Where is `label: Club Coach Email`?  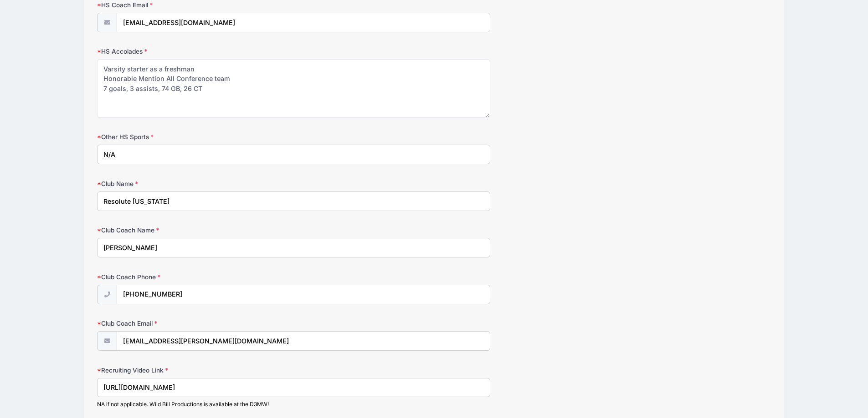
label: Club Coach Email is located at coordinates (209, 324).